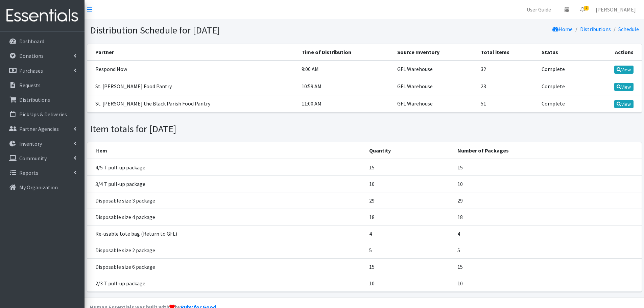  Describe the element at coordinates (42, 173) in the screenshot. I see `a: Reports` at that location.